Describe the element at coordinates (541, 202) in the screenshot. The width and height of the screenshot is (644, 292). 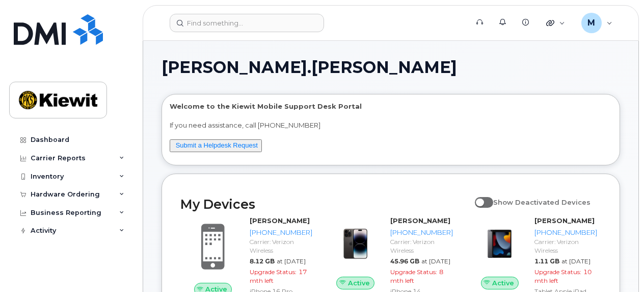
I see `span: Show Deactivated Devices` at that location.